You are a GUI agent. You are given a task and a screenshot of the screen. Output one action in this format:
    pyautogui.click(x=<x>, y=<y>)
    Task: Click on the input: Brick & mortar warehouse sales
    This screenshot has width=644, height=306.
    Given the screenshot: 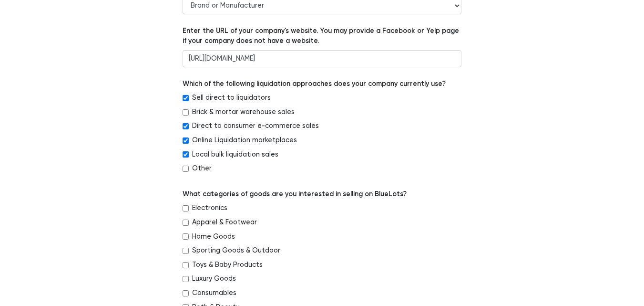 What is the action you would take?
    pyautogui.click(x=185, y=113)
    